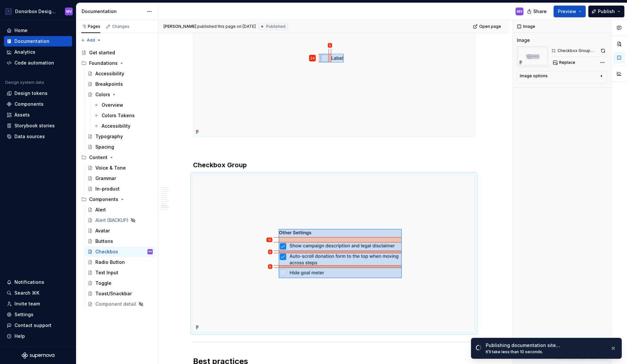 The height and width of the screenshot is (364, 627). Describe the element at coordinates (103, 283) in the screenshot. I see `div: Toggle` at that location.